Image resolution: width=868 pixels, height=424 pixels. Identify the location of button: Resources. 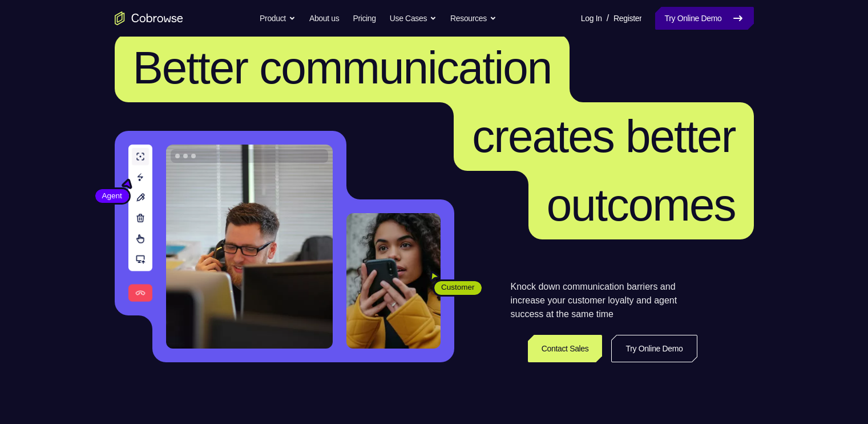
(473, 18).